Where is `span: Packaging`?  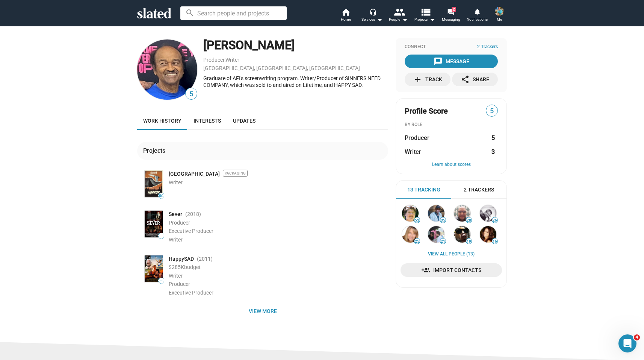 span: Packaging is located at coordinates (235, 173).